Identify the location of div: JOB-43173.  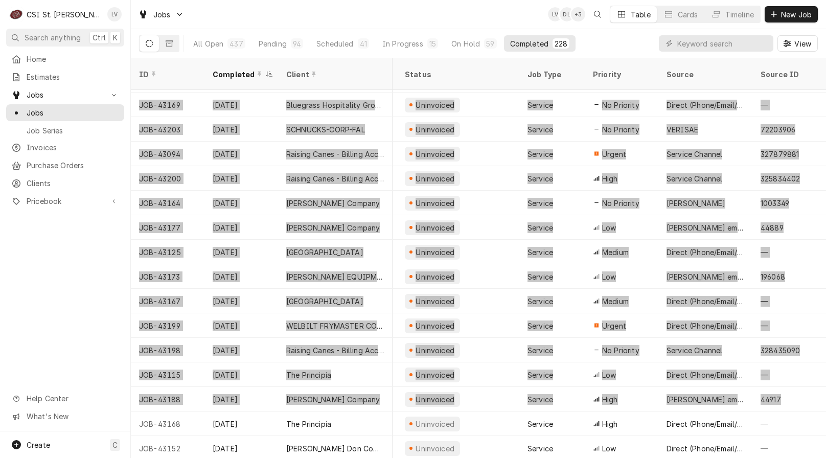
(168, 277).